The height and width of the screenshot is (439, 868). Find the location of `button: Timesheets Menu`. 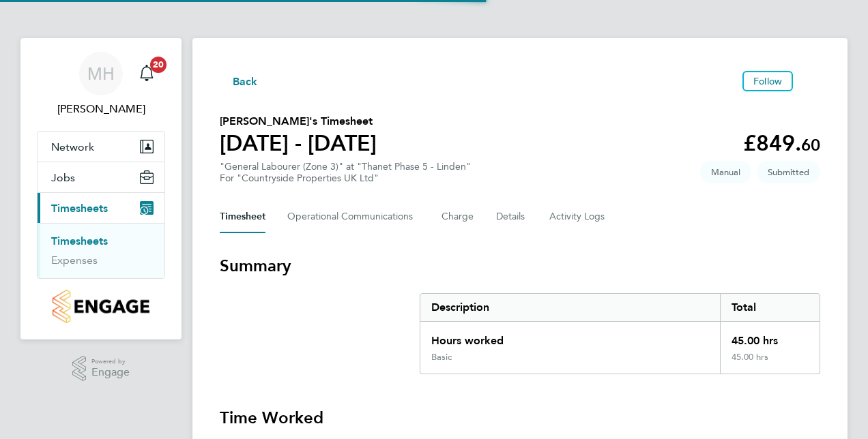

button: Timesheets Menu is located at coordinates (810, 81).